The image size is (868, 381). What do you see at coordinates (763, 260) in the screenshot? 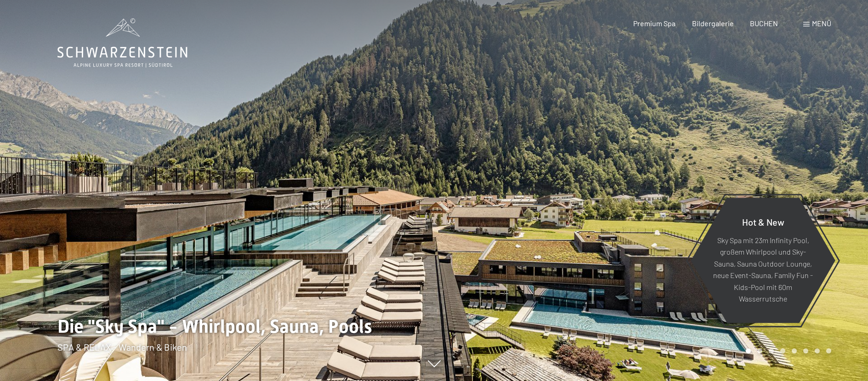
I see `a: Hot & New Sky Spa mit 23m Infinity Pool, großem Whirlpool und Sky-Sauna, Sauna Outdoor Lounge, ne...` at bounding box center [763, 260].